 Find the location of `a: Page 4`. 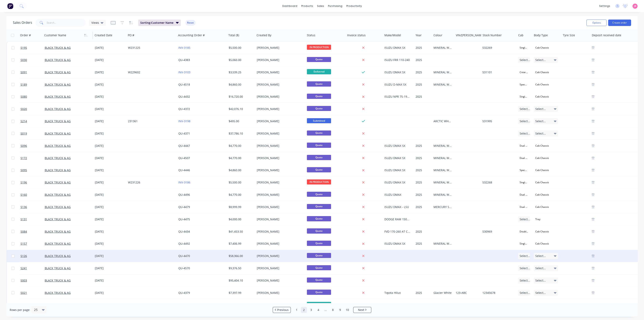

a: Page 4 is located at coordinates (318, 310).